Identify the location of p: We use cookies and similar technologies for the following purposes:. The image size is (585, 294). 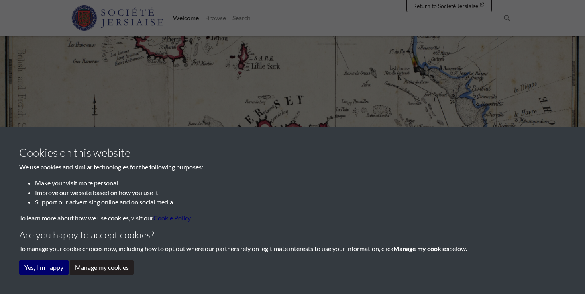
(293, 167).